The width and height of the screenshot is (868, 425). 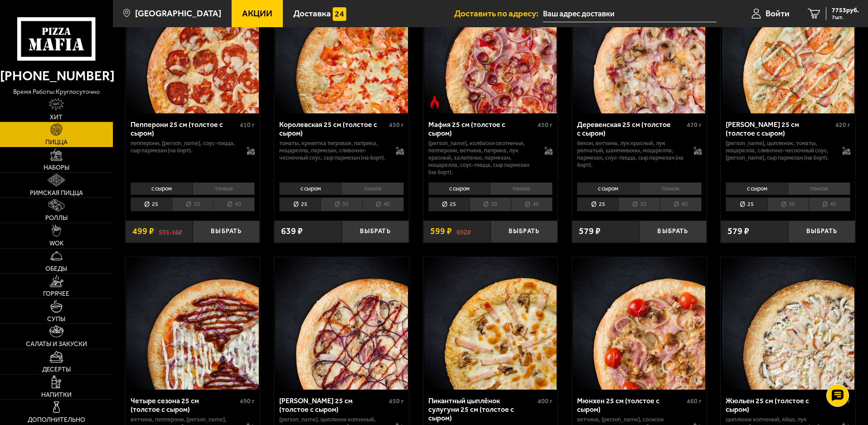 I want to click on img: Жюльен 25 см (толстое с сыром), so click(x=788, y=323).